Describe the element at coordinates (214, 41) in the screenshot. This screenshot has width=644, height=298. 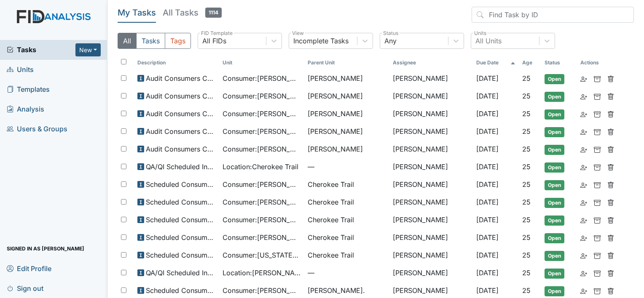
I see `div: All FIDs` at that location.